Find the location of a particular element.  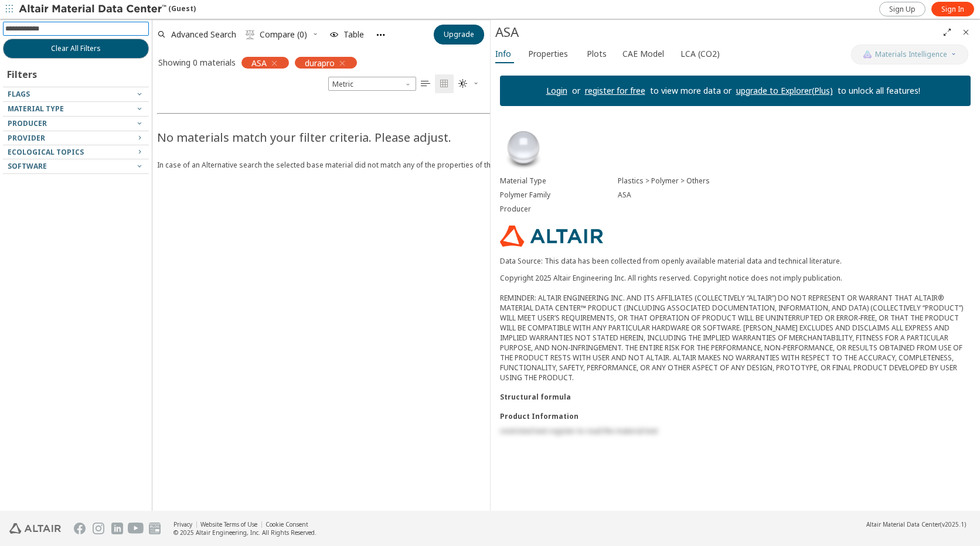

button: Flags is located at coordinates (76, 94).